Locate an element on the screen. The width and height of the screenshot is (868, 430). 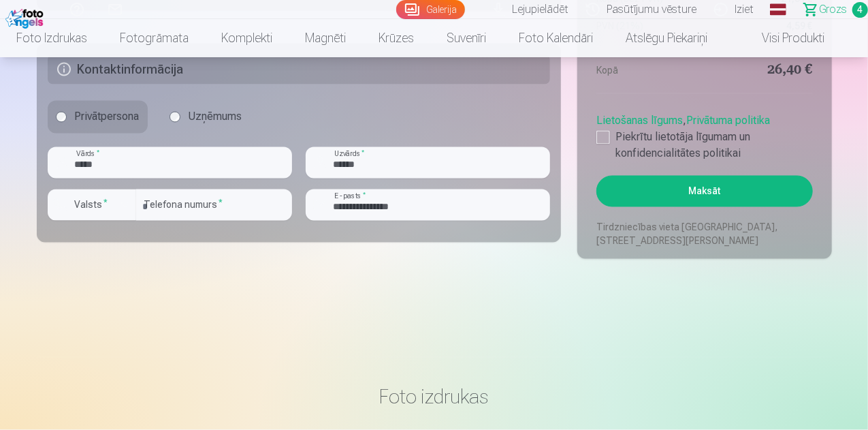
dt: Kopā is located at coordinates (647, 70).